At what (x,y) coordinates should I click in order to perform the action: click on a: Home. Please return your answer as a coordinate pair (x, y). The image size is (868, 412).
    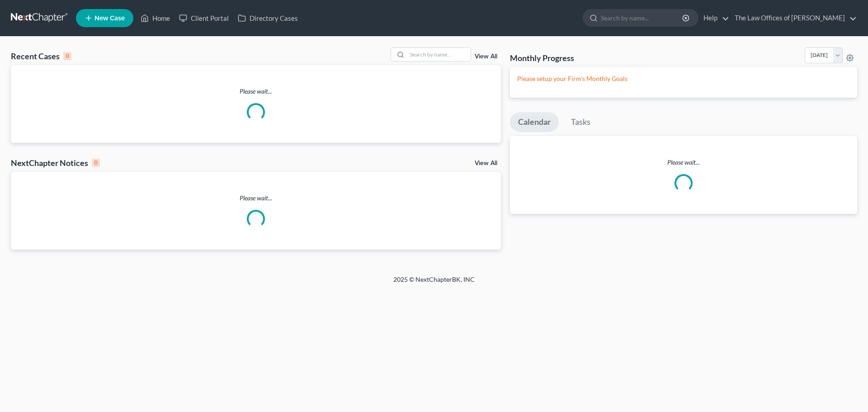
    Looking at the image, I should click on (155, 18).